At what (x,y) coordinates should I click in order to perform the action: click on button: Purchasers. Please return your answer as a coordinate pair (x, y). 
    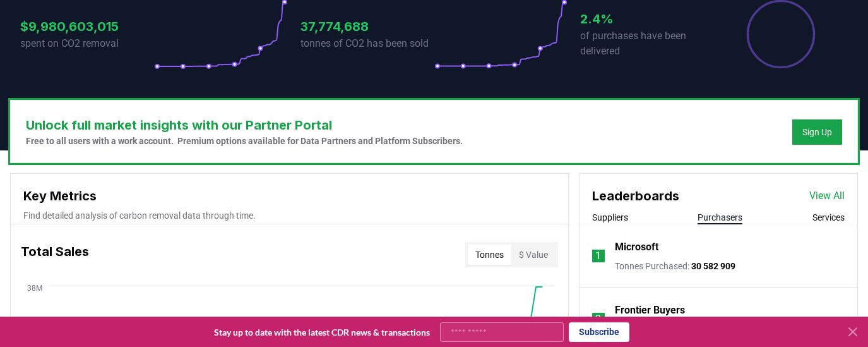
    Looking at the image, I should click on (720, 218).